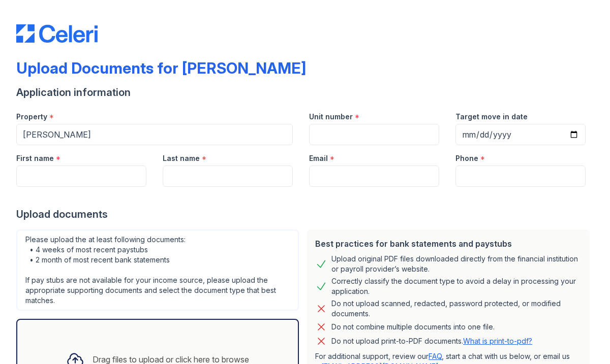  What do you see at coordinates (331, 117) in the screenshot?
I see `label: Unit number` at bounding box center [331, 117].